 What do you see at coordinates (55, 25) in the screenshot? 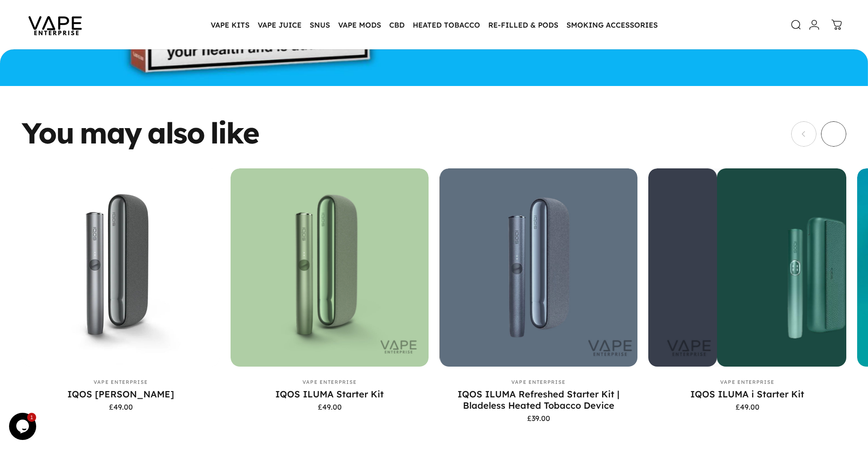
I see `img: Vape Enterprise` at bounding box center [55, 25].